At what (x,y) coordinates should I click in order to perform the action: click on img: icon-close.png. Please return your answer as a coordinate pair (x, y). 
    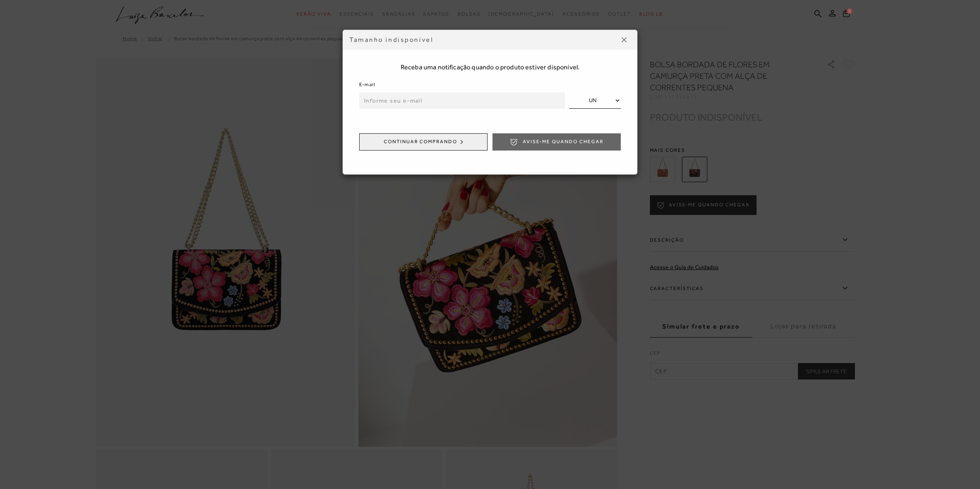
    Looking at the image, I should click on (624, 40).